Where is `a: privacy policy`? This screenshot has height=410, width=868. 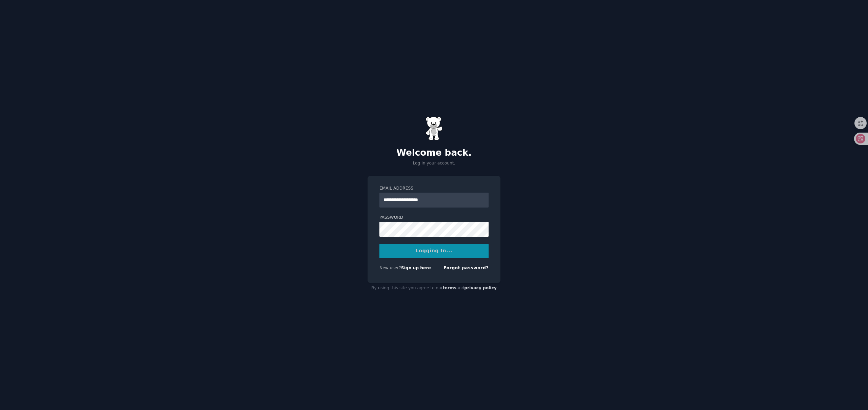 a: privacy policy is located at coordinates (480, 288).